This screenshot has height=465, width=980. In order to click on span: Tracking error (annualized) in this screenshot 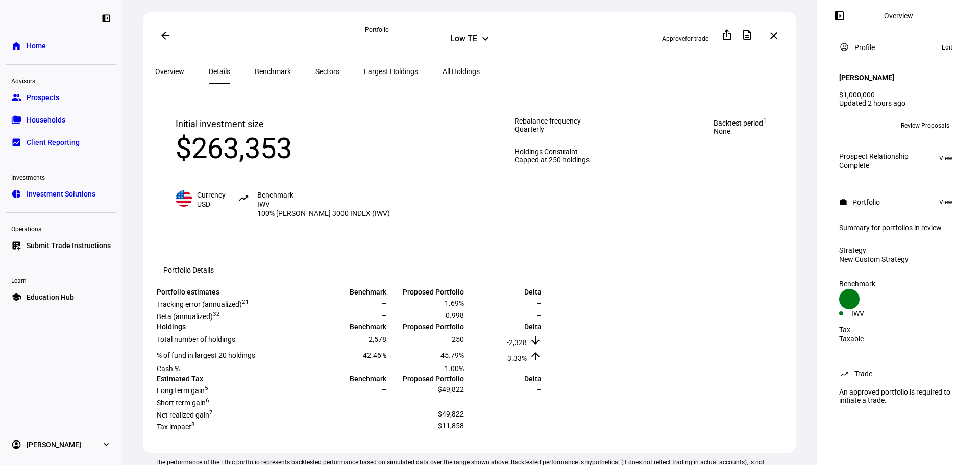, I will do `click(203, 304)`.